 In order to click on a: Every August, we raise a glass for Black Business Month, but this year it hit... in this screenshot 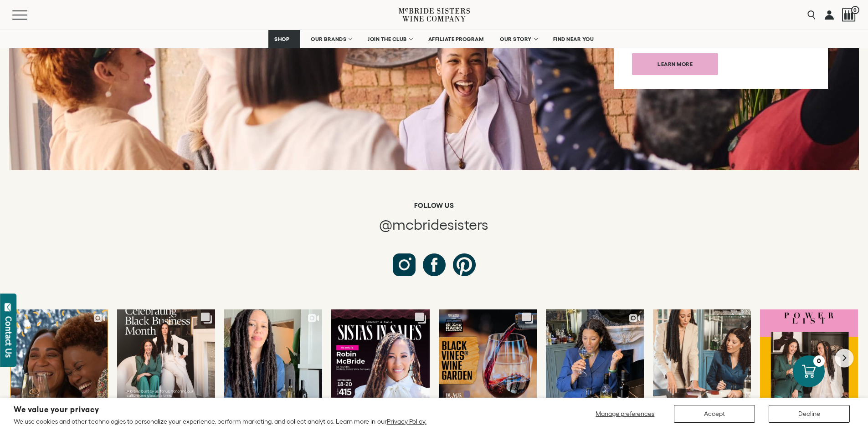, I will do `click(166, 358)`.